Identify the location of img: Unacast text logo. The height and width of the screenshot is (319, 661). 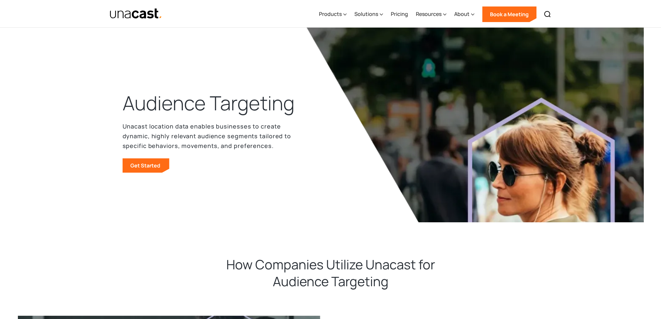
(136, 14).